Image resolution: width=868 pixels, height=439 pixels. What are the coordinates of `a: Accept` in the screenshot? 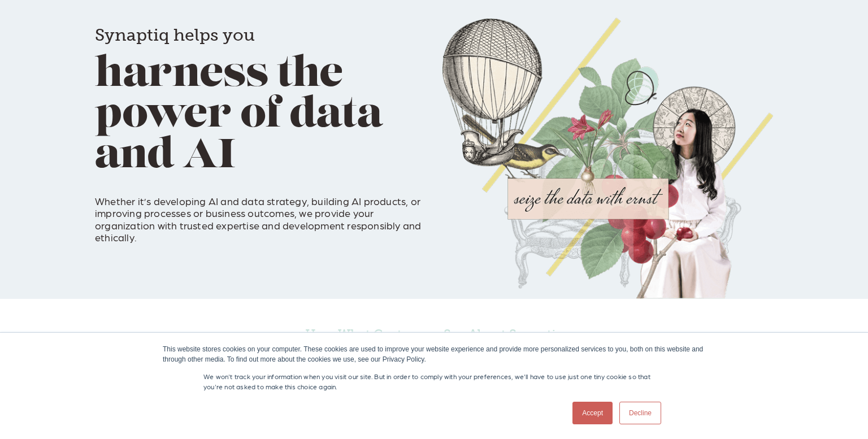 It's located at (592, 413).